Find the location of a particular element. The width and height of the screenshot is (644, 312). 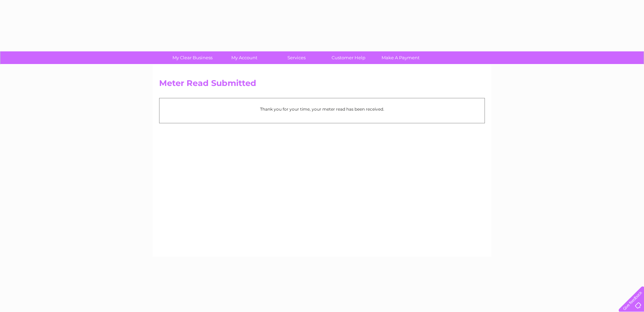

h2: Meter Read Submitted is located at coordinates (322, 85).